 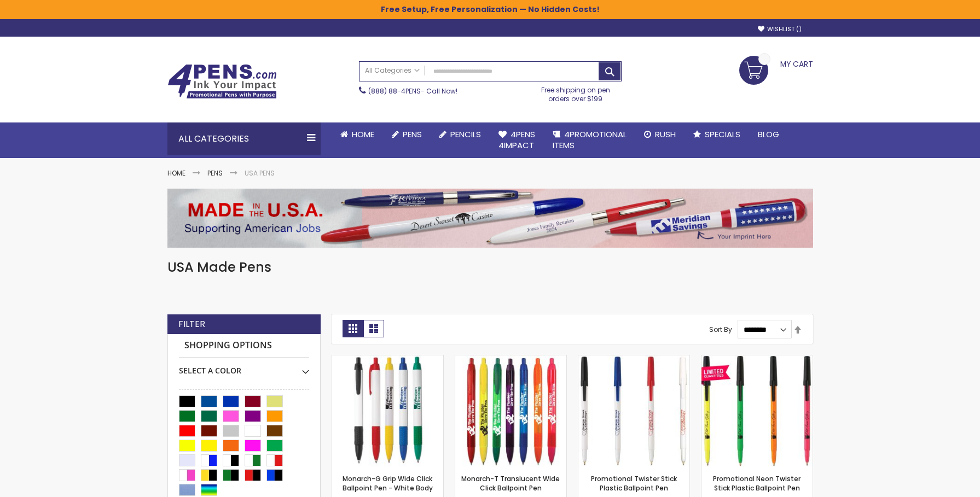 I want to click on span: 4Pens 4impact, so click(x=516, y=139).